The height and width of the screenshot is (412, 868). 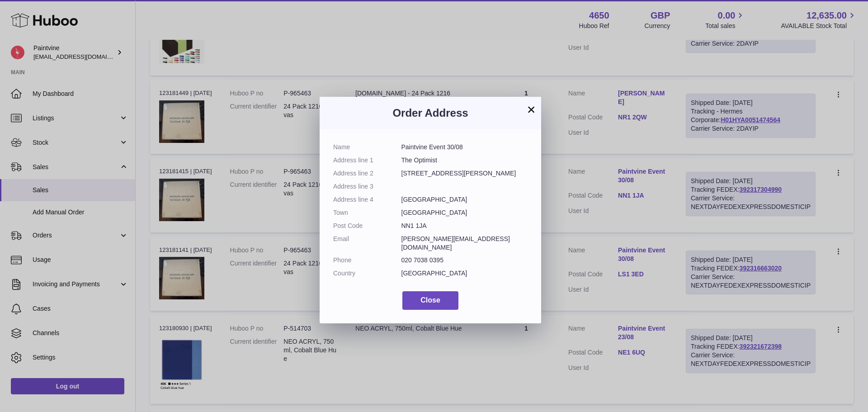 What do you see at coordinates (367, 260) in the screenshot?
I see `dt: Phone` at bounding box center [367, 260].